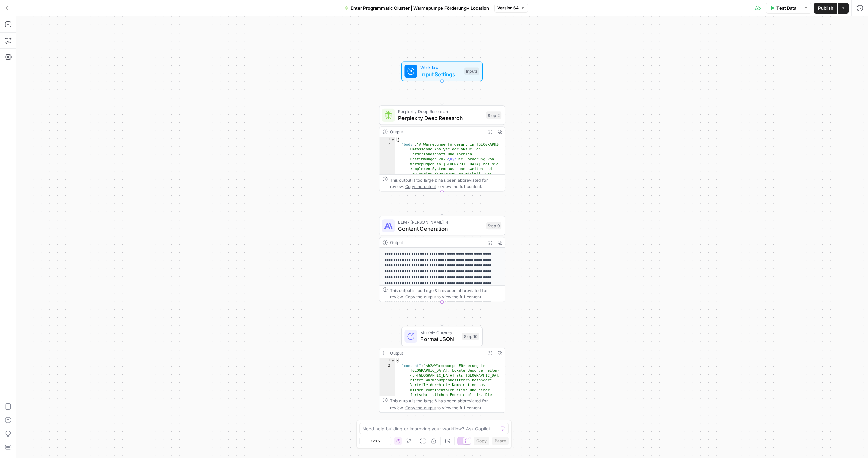 This screenshot has width=868, height=458. What do you see at coordinates (481, 441) in the screenshot?
I see `span: Copy` at bounding box center [481, 441].